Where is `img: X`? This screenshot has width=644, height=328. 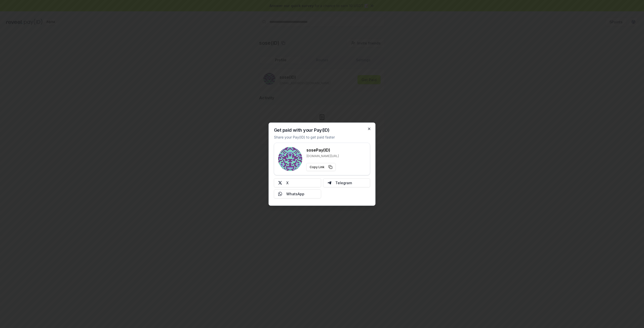
img: X is located at coordinates (280, 183).